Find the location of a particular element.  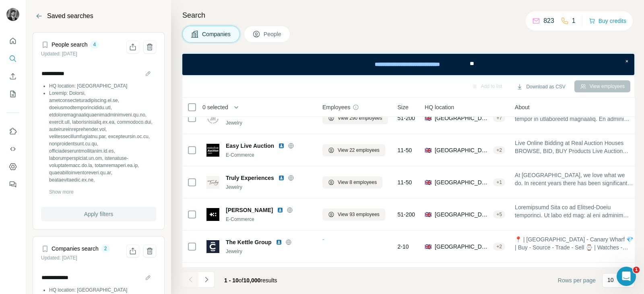

img: Logo of Easy Live Auction is located at coordinates (213, 150).